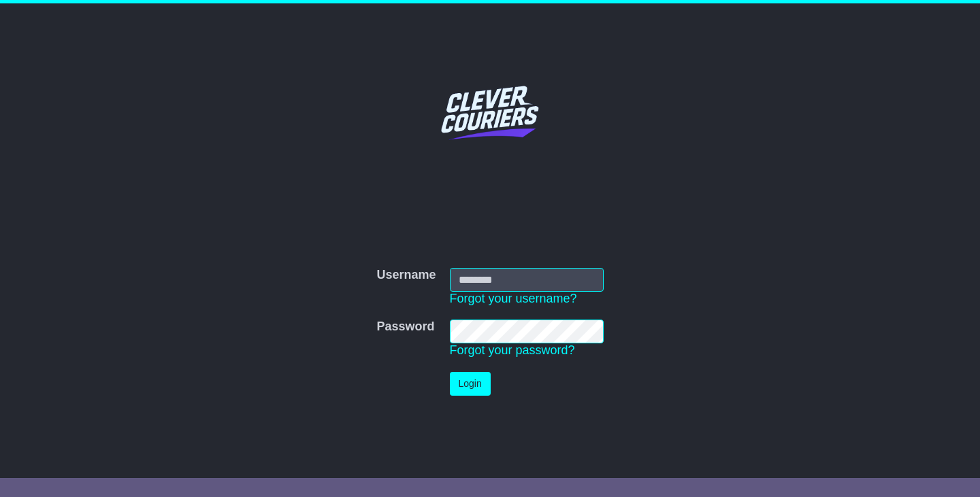 The height and width of the screenshot is (497, 980). What do you see at coordinates (406, 275) in the screenshot?
I see `label: Username` at bounding box center [406, 275].